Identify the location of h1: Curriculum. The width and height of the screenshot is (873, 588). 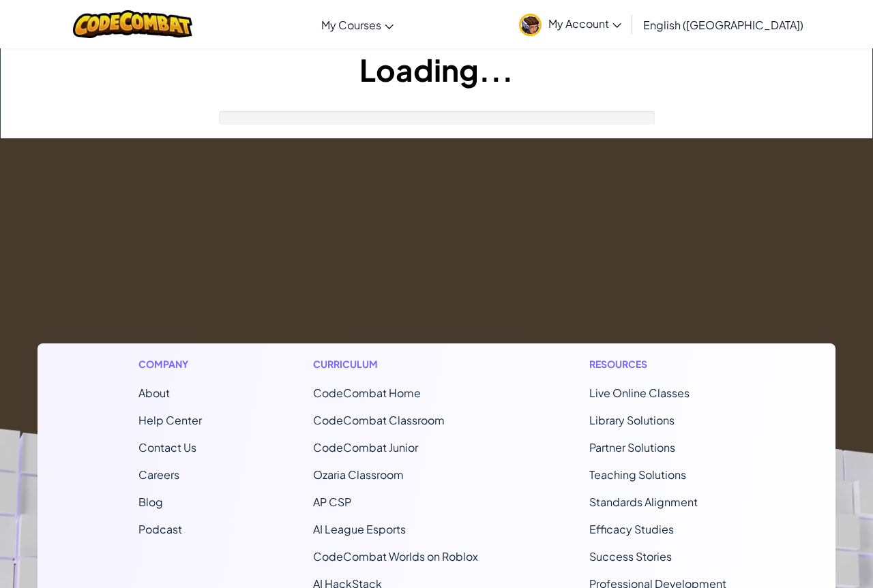
(396, 363).